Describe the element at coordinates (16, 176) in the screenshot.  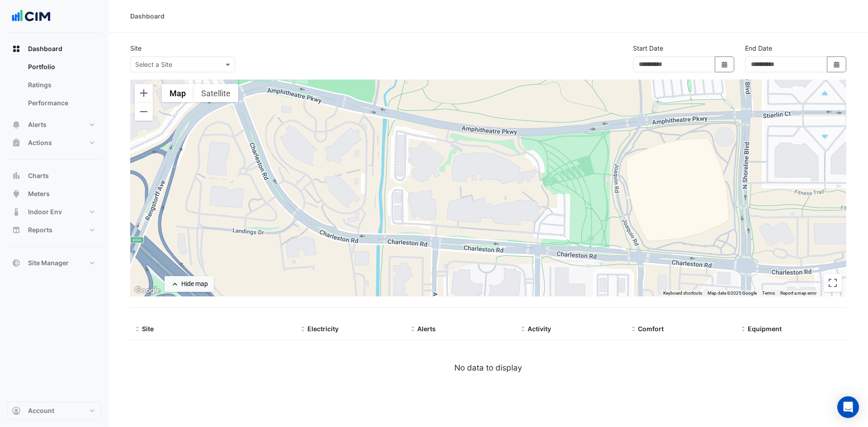
I see `app-icon: Charts` at that location.